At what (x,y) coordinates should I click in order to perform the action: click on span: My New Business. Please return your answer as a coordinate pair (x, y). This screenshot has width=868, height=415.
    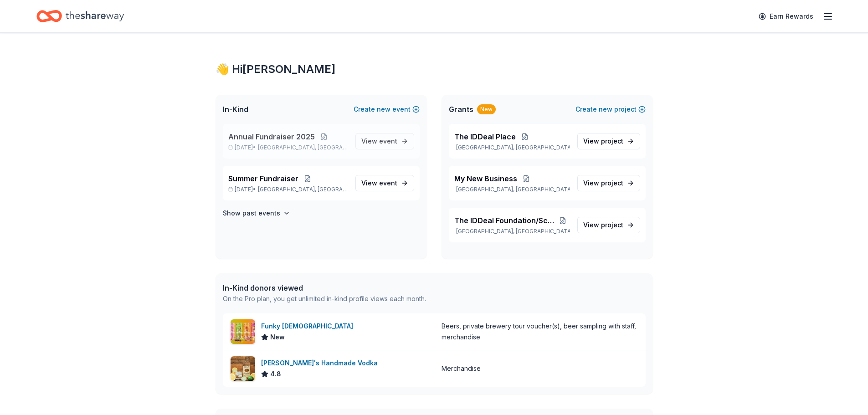
    Looking at the image, I should click on (486, 178).